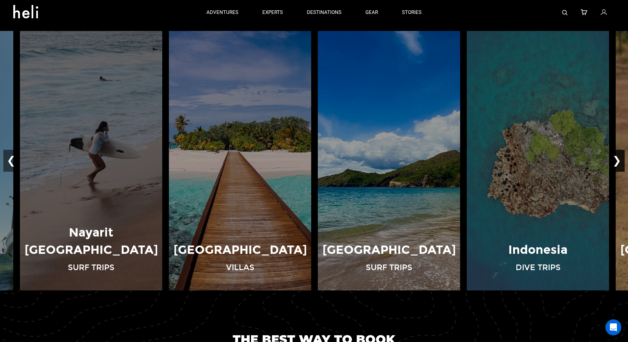  Describe the element at coordinates (324, 12) in the screenshot. I see `p: destinations` at that location.